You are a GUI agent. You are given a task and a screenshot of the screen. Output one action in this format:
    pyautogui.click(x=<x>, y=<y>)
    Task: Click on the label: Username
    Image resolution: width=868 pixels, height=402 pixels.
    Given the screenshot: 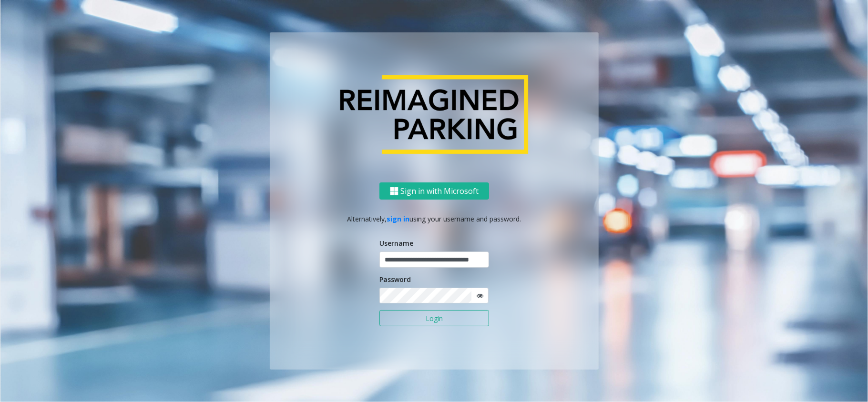 What is the action you would take?
    pyautogui.click(x=396, y=243)
    